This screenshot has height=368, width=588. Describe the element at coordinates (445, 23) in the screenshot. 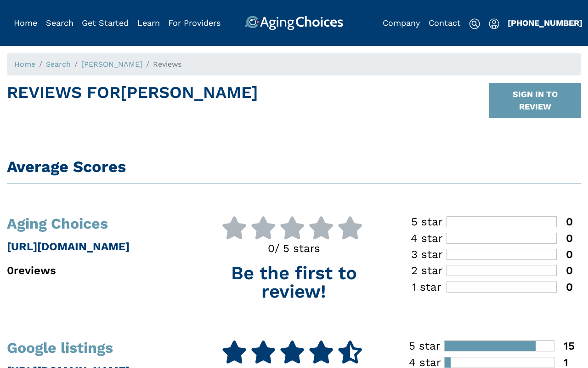

I see `a: Contact` at that location.